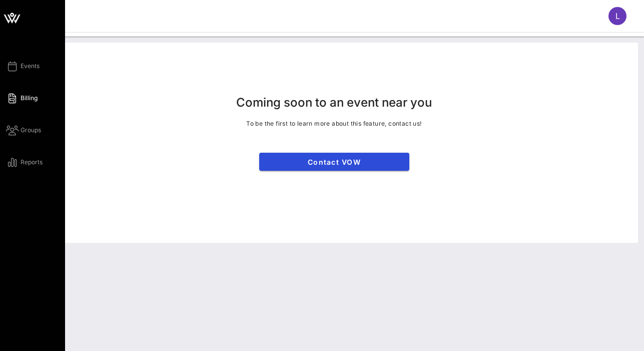  What do you see at coordinates (23, 66) in the screenshot?
I see `a: Events` at bounding box center [23, 66].